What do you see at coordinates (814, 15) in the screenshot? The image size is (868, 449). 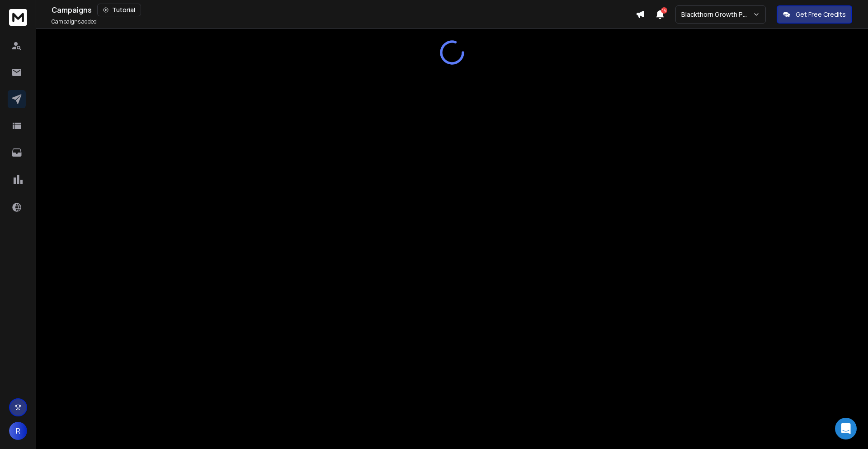 I see `button: Get Free Credits` at bounding box center [814, 15].